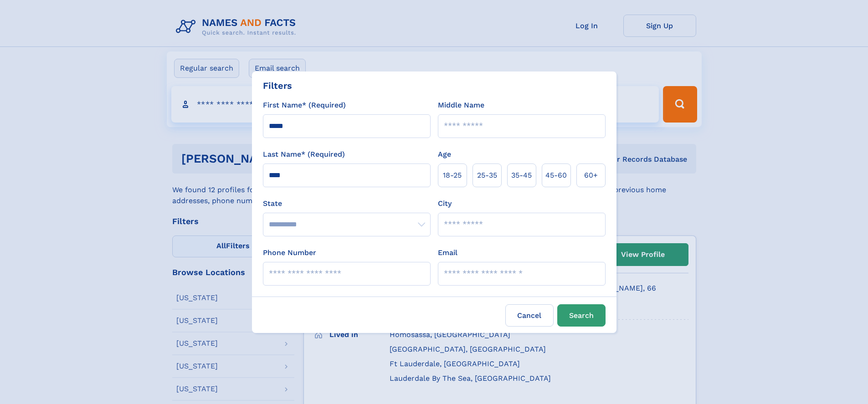 The image size is (868, 404). What do you see at coordinates (487, 175) in the screenshot?
I see `span: 25‑35` at bounding box center [487, 175].